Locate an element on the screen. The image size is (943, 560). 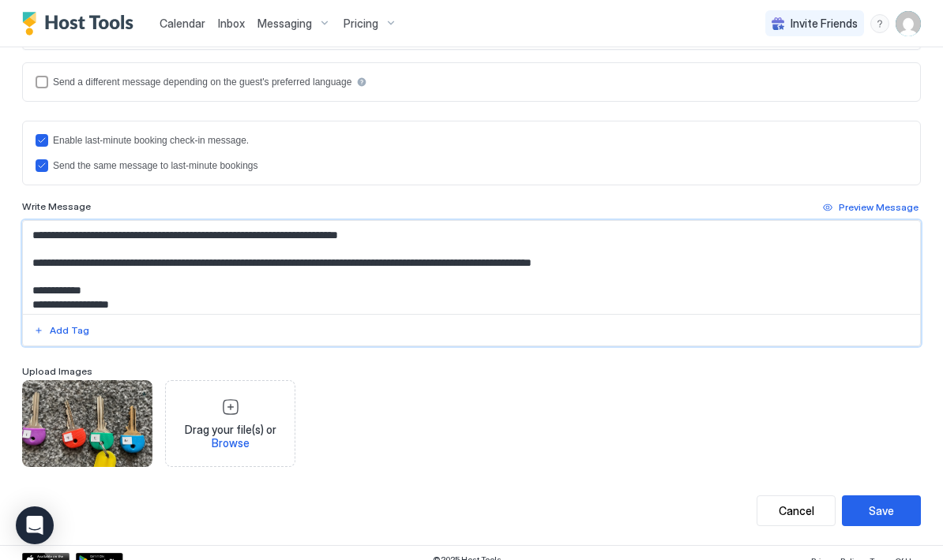
div: Open Intercom Messenger is located at coordinates (35, 526).